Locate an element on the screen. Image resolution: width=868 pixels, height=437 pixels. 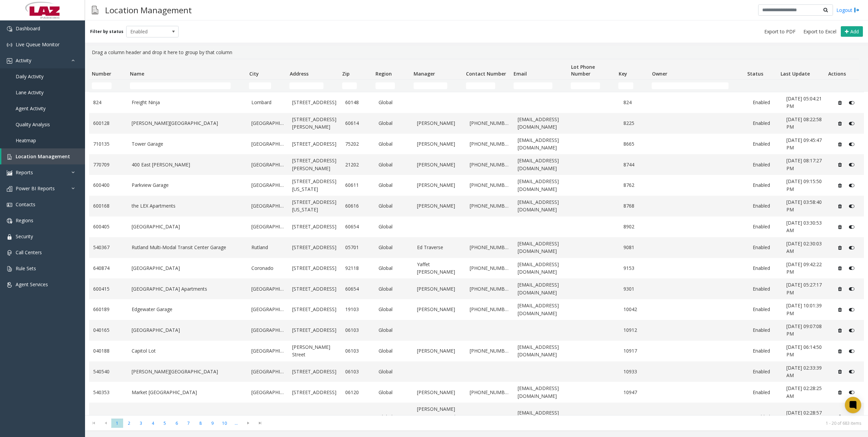
span: Export to PDF is located at coordinates (780, 32).